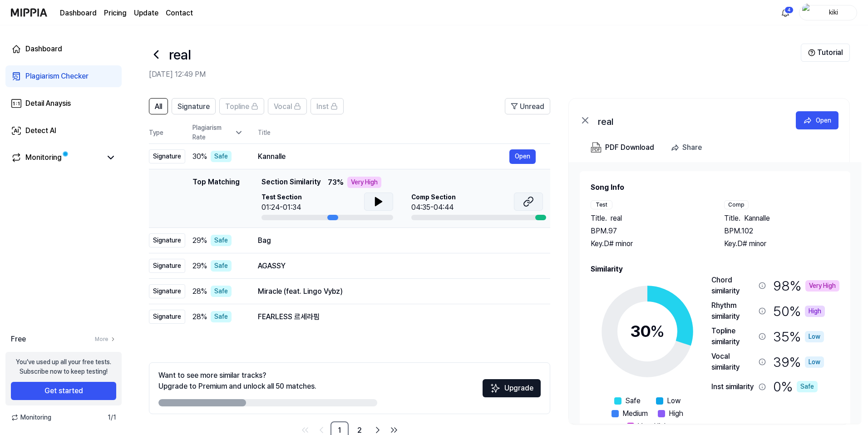  Describe the element at coordinates (63, 77) in the screenshot. I see `a: Plagiarism Checker` at that location.